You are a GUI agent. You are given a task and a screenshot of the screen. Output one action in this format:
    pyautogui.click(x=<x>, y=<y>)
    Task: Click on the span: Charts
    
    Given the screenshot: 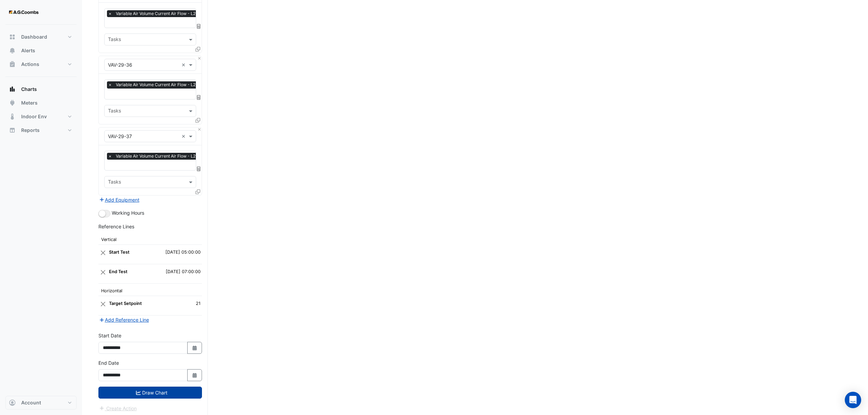 What is the action you would take?
    pyautogui.click(x=29, y=89)
    